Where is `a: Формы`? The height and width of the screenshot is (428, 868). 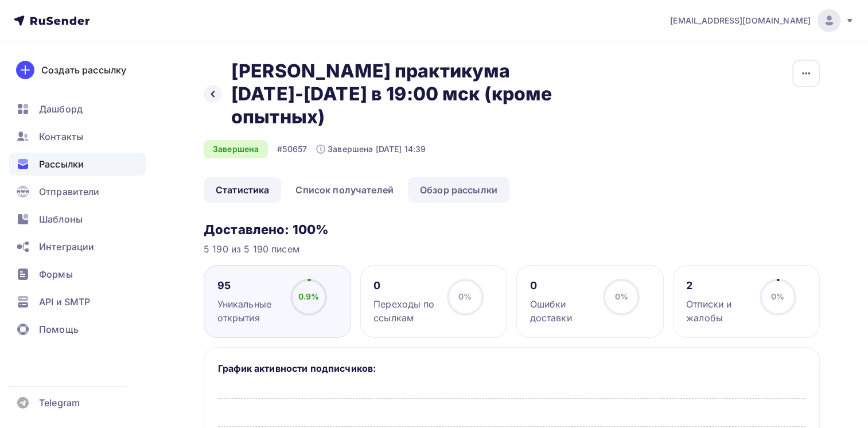 a: Формы is located at coordinates (78, 274).